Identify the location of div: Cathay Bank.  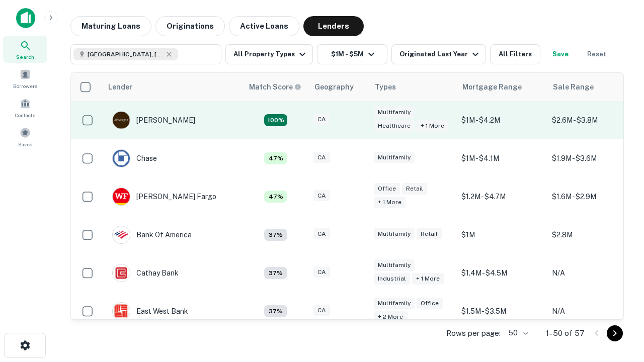
(145, 274).